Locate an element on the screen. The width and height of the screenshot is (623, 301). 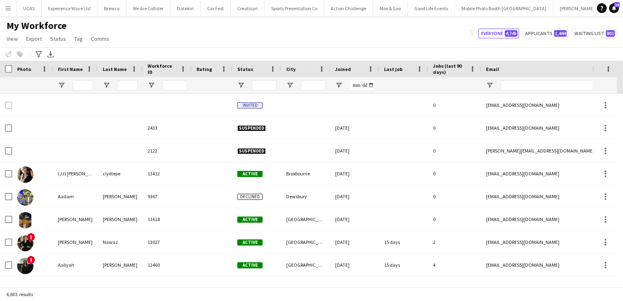
span: Invited is located at coordinates (250, 105).